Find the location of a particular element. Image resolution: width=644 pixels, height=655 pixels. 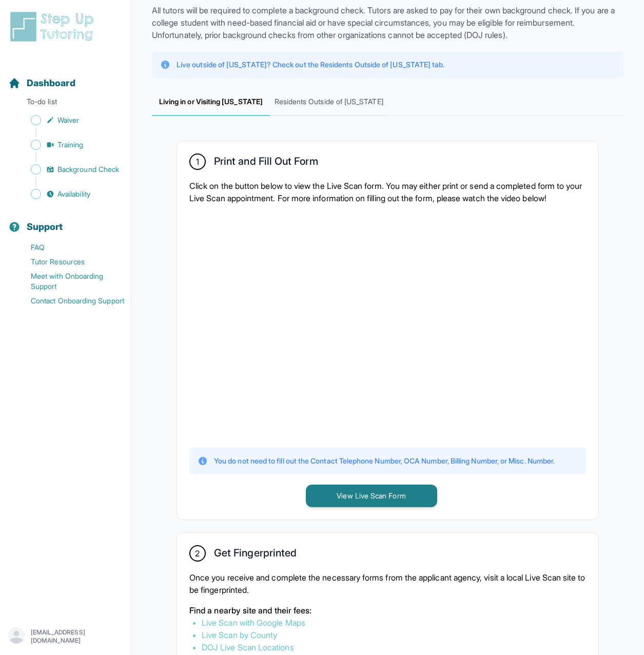

button: Dashboard is located at coordinates (65, 77).